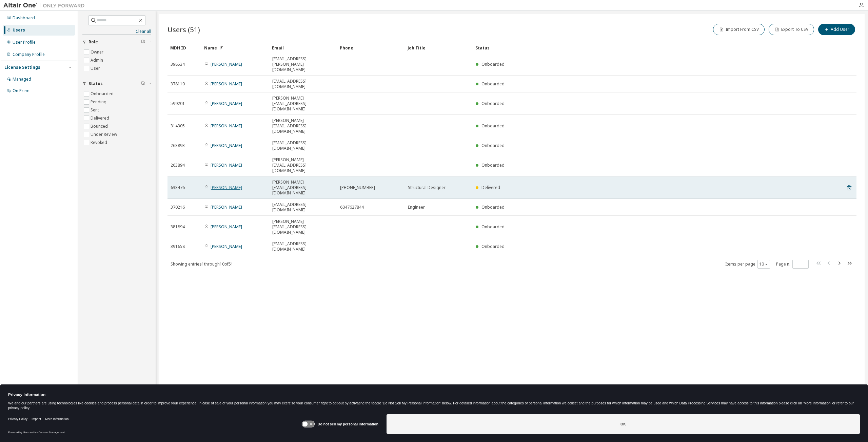 Image resolution: width=868 pixels, height=442 pixels. What do you see at coordinates (24, 43) in the screenshot?
I see `div: User Profile` at bounding box center [24, 43].